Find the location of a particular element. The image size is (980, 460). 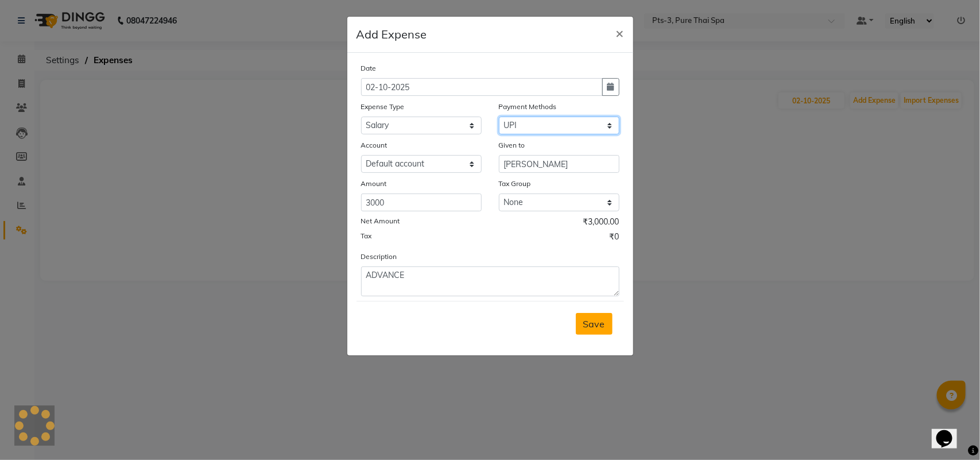

label: Given to is located at coordinates (512, 145).